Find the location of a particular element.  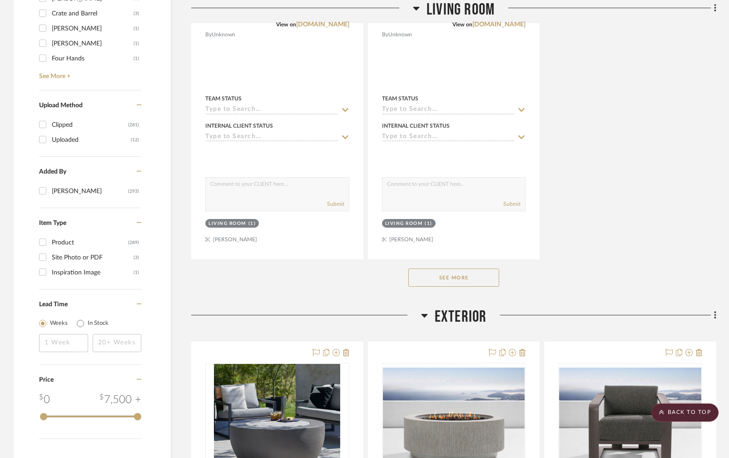

div: Clipped is located at coordinates (90, 125).